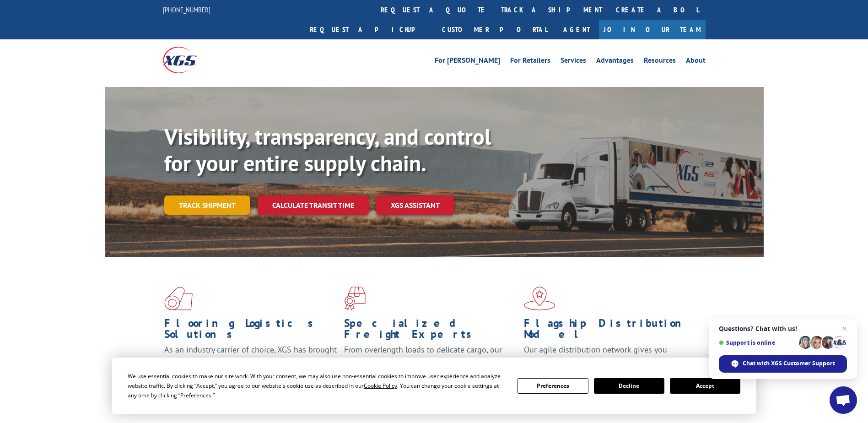  I want to click on h1: Flagship Distribution Model, so click(610, 331).